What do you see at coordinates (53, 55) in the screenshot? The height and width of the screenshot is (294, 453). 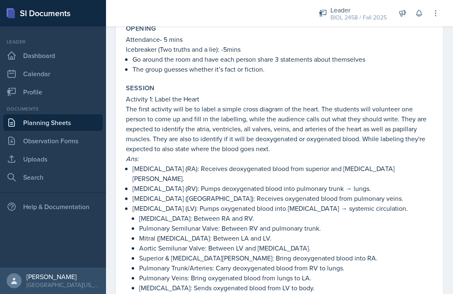 I see `a: Dashboard` at bounding box center [53, 55].